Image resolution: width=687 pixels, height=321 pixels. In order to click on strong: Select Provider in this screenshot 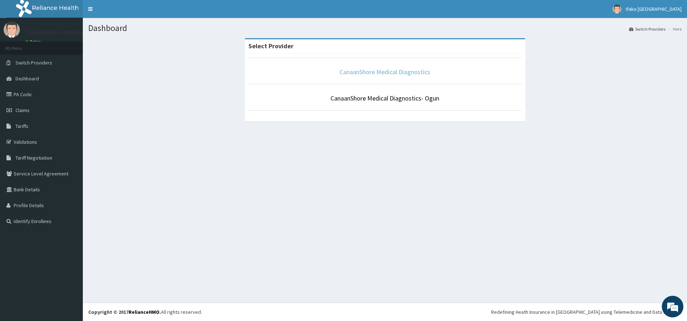, I will do `click(271, 46)`.